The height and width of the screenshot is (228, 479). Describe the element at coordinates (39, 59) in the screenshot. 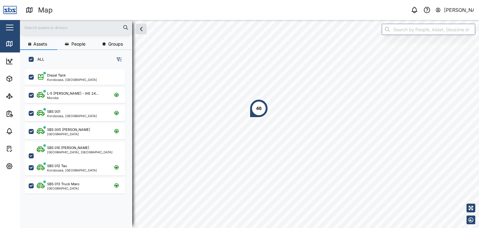

I see `label: ALL` at that location.